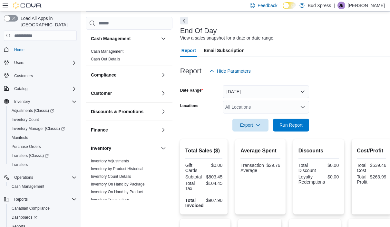 The width and height of the screenshot is (390, 227). What do you see at coordinates (163, 75) in the screenshot?
I see `button: Compliance` at bounding box center [163, 75].